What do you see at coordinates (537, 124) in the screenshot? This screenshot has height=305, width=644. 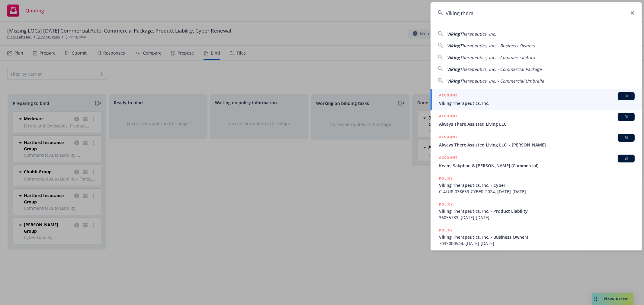 I see `span: Always There Assisted Living LLC` at bounding box center [537, 124].